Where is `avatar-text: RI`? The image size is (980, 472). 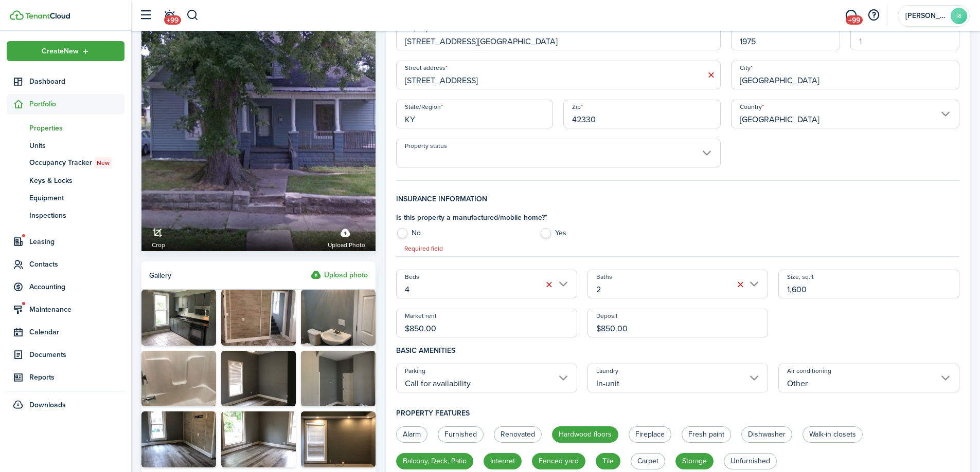 avatar-text: RI is located at coordinates (959, 16).